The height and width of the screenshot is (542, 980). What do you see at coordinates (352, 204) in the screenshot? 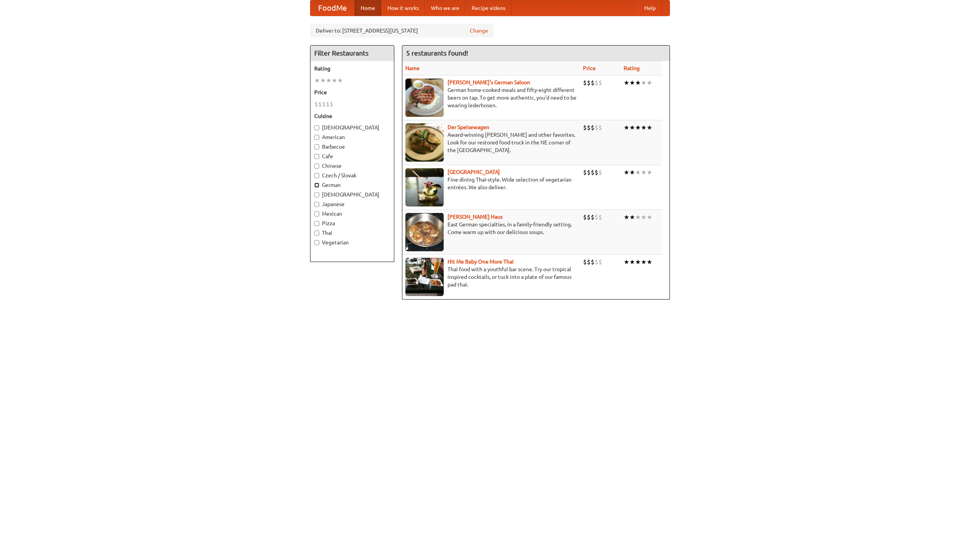
I see `label: Japanese` at bounding box center [352, 204].